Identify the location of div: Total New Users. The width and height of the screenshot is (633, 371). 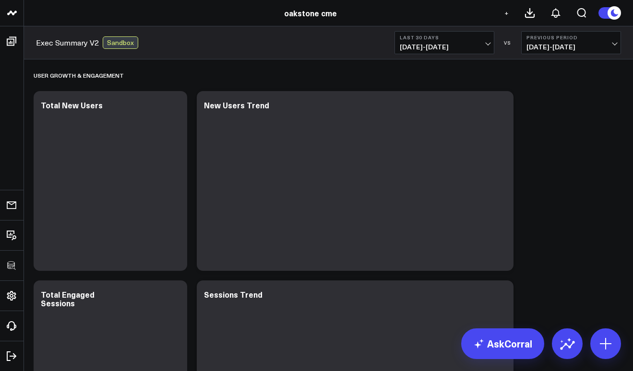
(71, 105).